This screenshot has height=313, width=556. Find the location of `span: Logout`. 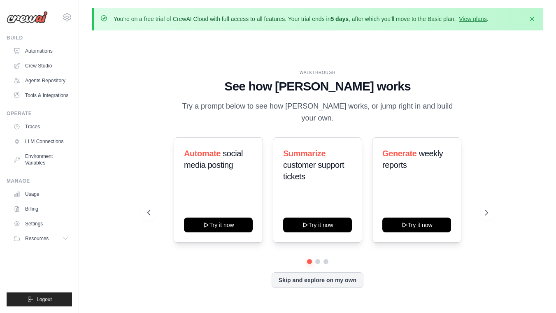

span: Logout is located at coordinates (44, 300).